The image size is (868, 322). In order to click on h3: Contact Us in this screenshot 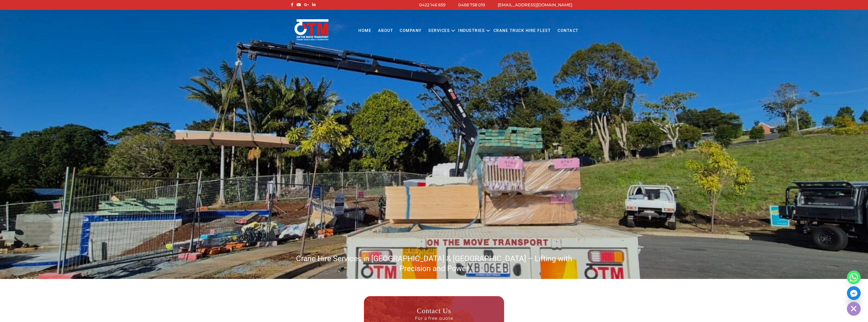, I will do `click(434, 314)`.